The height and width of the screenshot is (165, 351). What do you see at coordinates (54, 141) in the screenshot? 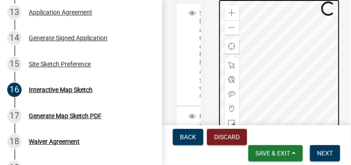
I see `div: Waiver Agreement` at bounding box center [54, 141].